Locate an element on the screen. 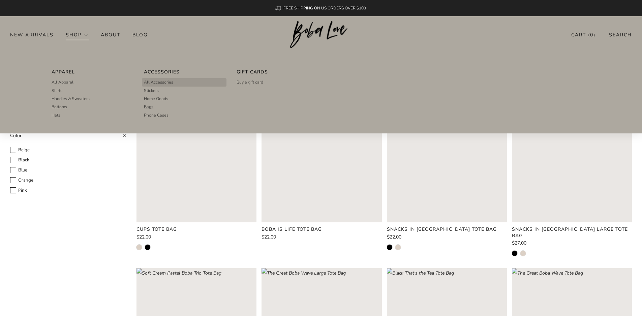  a: Hats is located at coordinates (92, 115).